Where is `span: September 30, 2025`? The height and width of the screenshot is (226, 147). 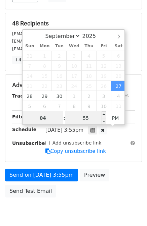 span: September 30, 2025 is located at coordinates (59, 96).